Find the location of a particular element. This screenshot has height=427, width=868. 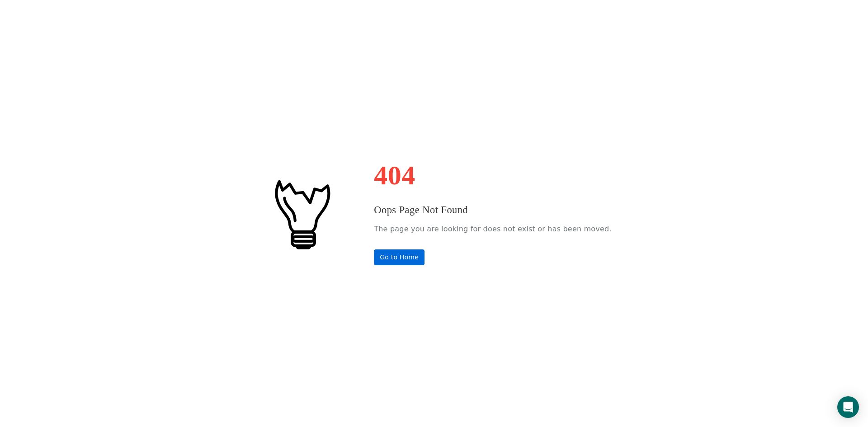

h1: 404 is located at coordinates (492, 175).